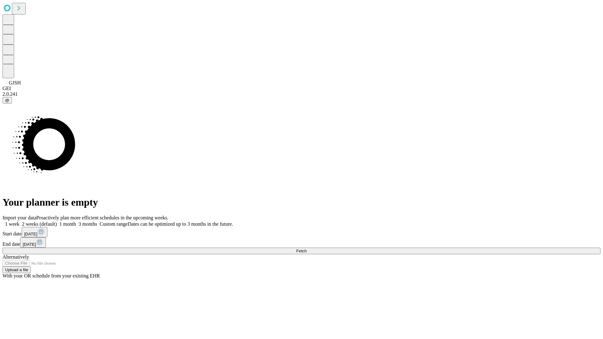 This screenshot has width=603, height=339. Describe the element at coordinates (301, 232) in the screenshot. I see `div: Start date` at that location.